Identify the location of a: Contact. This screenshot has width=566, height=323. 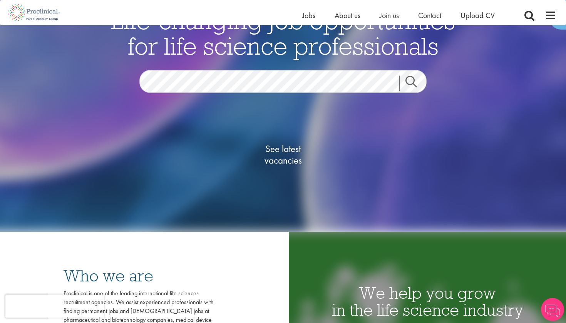
(430, 15).